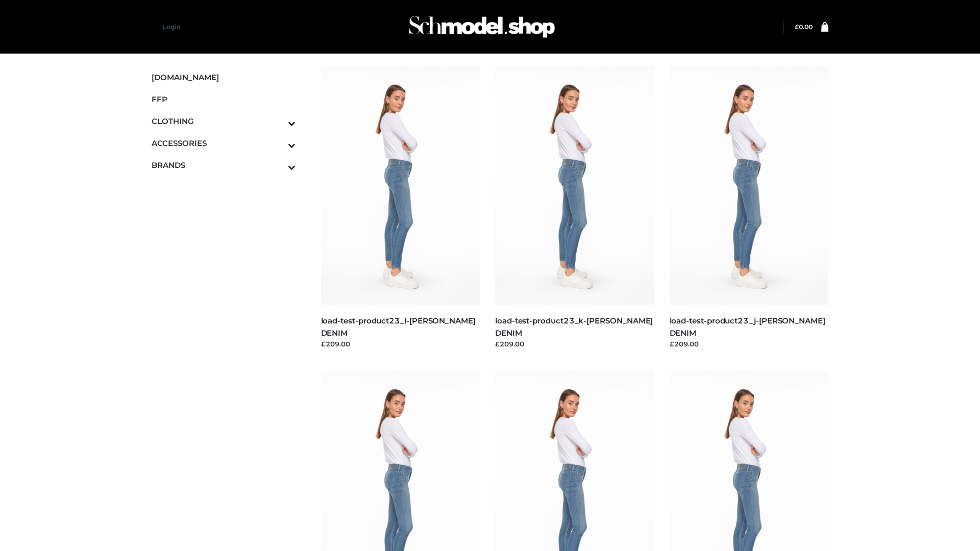 This screenshot has height=551, width=980. Describe the element at coordinates (803, 26) in the screenshot. I see `a: £0.00` at that location.